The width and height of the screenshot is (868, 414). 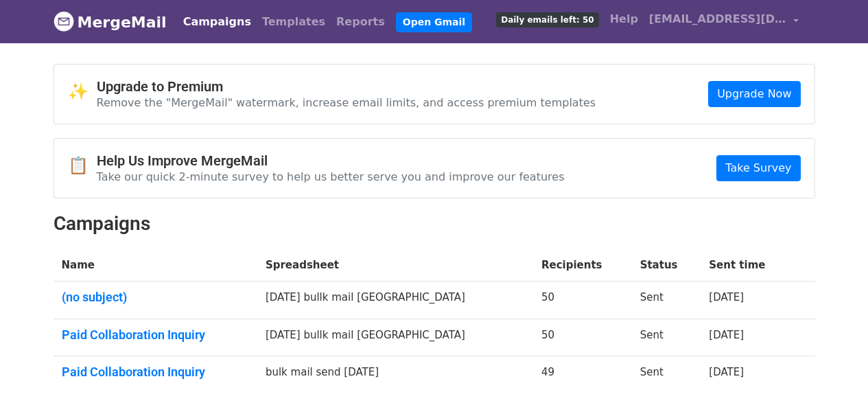 I want to click on th: Name, so click(x=155, y=265).